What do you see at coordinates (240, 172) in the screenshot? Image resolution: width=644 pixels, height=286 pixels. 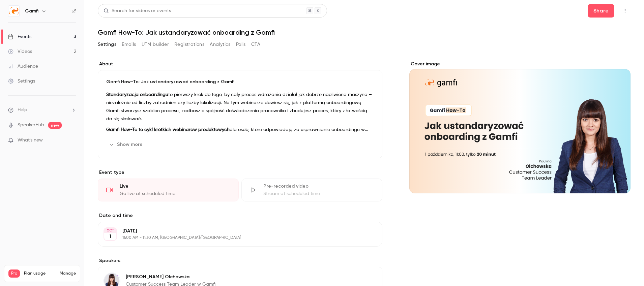 I see `p: Event type` at bounding box center [240, 172].